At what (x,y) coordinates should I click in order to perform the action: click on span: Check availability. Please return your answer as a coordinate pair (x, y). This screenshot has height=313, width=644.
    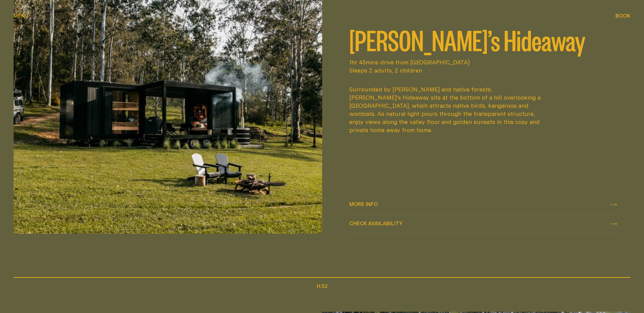
    Looking at the image, I should click on (375, 223).